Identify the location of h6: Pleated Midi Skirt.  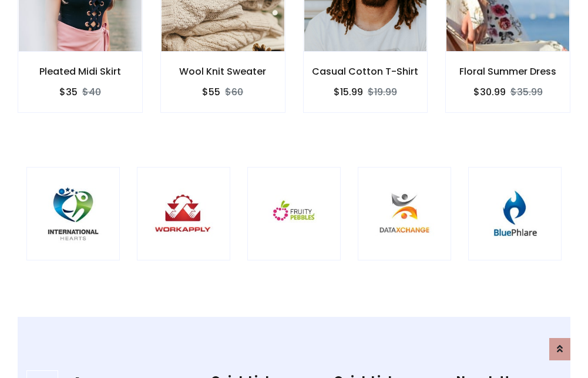
(80, 71).